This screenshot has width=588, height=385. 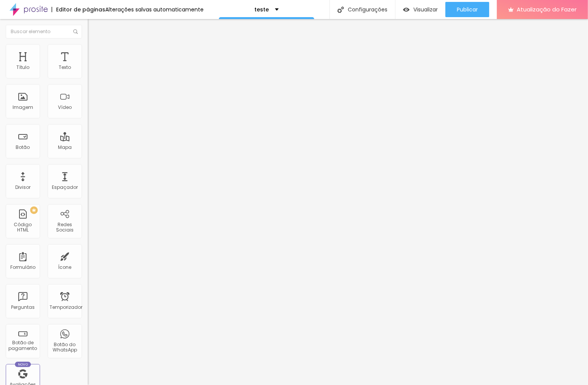 What do you see at coordinates (467, 10) in the screenshot?
I see `font: Publicar` at bounding box center [467, 10].